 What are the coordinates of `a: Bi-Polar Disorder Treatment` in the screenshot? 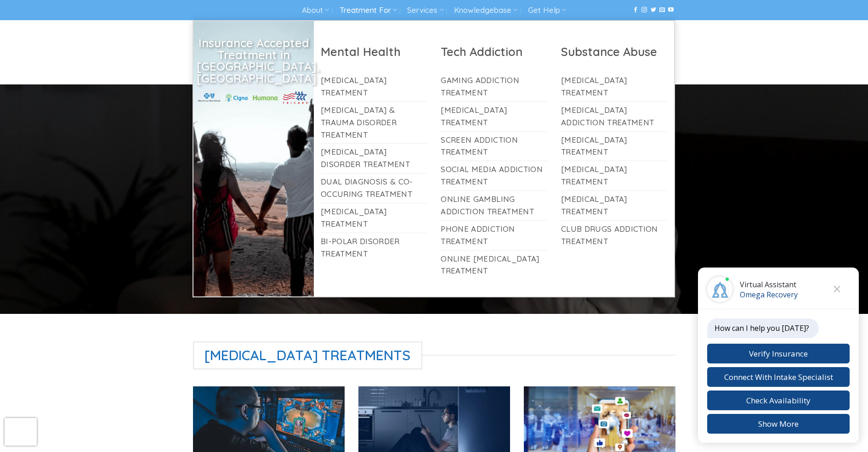 It's located at (374, 248).